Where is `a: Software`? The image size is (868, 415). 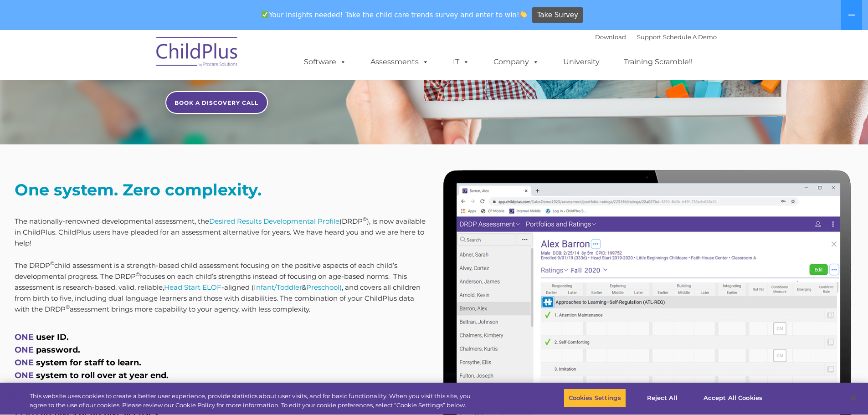 a: Software is located at coordinates (325, 62).